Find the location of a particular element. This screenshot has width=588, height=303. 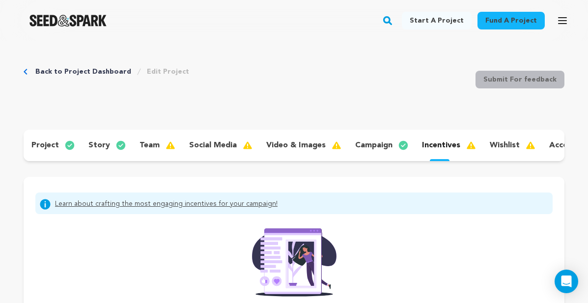

button: project is located at coordinates (52, 145).